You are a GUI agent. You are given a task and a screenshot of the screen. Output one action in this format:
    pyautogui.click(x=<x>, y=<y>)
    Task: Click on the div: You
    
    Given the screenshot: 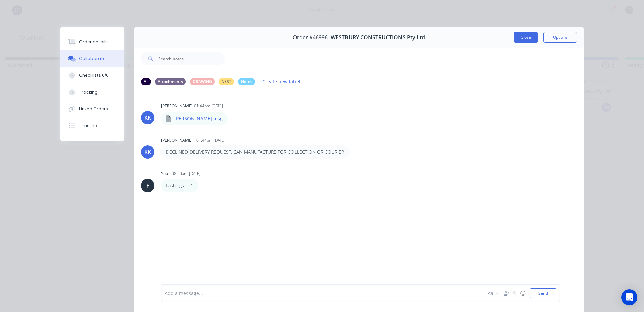 What is the action you would take?
    pyautogui.click(x=164, y=174)
    